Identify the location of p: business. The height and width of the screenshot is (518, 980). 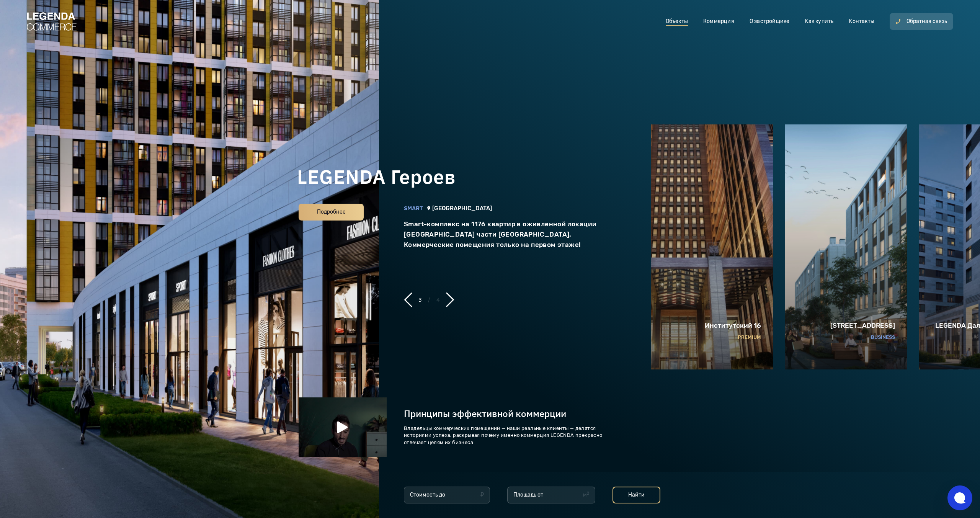
(846, 337).